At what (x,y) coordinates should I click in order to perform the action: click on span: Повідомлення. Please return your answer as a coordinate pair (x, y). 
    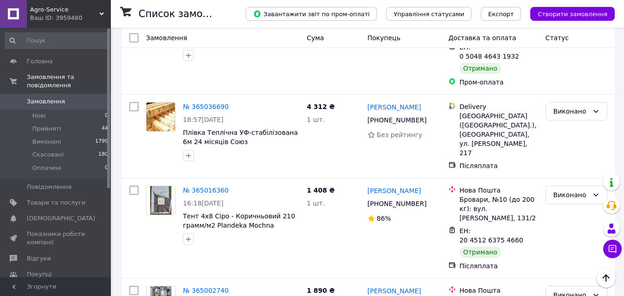
    Looking at the image, I should click on (49, 187).